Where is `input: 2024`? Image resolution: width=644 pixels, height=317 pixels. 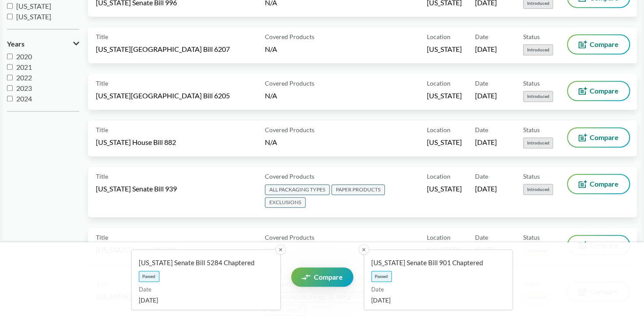
input: 2024 is located at coordinates (10, 98).